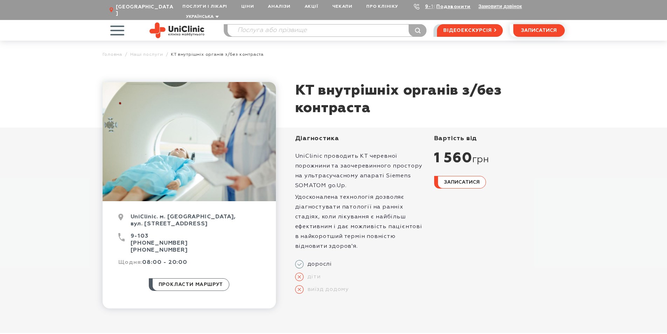 The width and height of the screenshot is (667, 334). Describe the element at coordinates (318, 264) in the screenshot. I see `span: дорослі` at that location.